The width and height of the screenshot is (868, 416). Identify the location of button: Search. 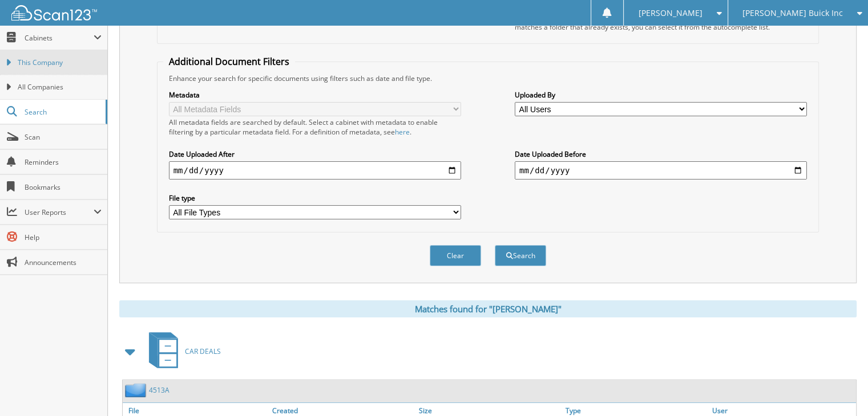
(520, 255).